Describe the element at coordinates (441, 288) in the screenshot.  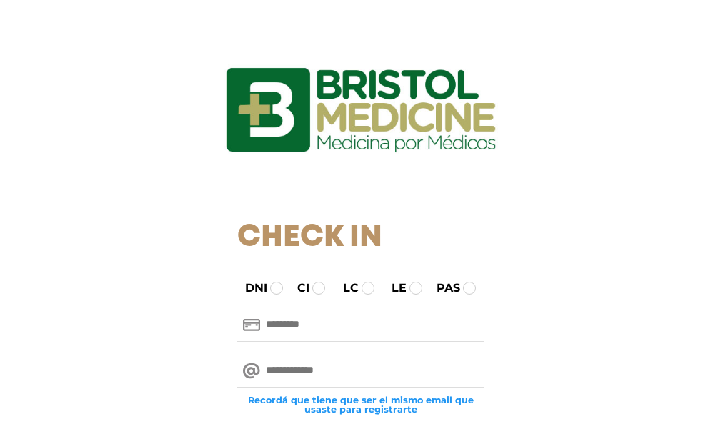
I see `label: PAS` at that location.